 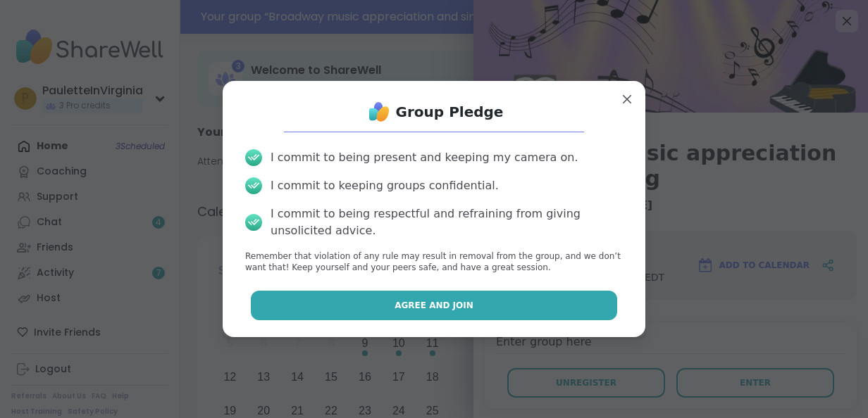 I want to click on div: I commit to being respectful and refraining from giving unsolicited advice., so click(x=447, y=222).